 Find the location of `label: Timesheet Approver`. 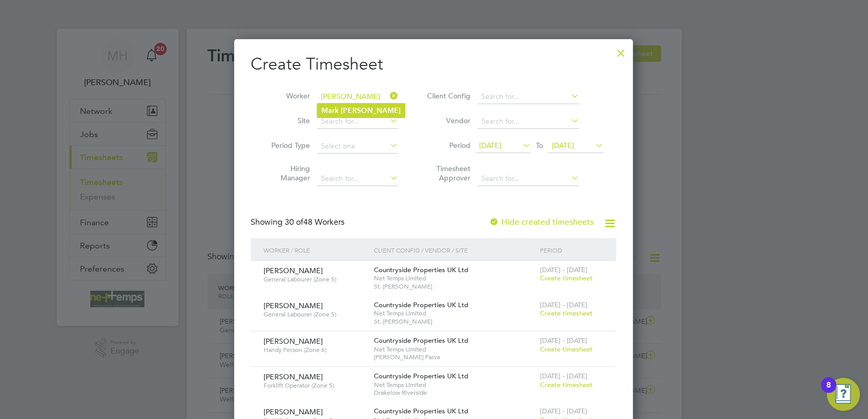

label: Timesheet Approver is located at coordinates (447, 173).